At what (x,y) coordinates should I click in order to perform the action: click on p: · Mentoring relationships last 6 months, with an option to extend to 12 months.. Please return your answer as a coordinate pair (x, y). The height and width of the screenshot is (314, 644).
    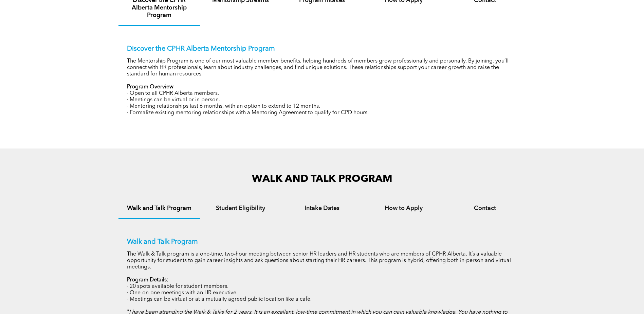
    Looking at the image, I should click on (322, 107).